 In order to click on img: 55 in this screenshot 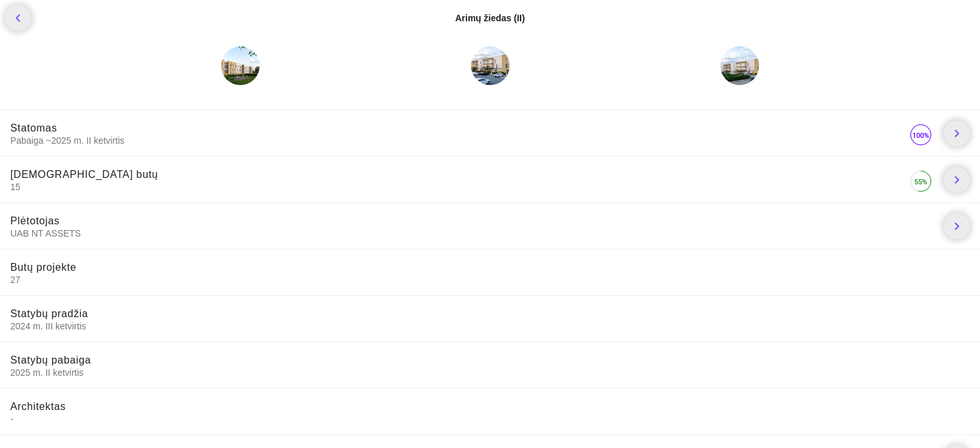, I will do `click(920, 181)`.